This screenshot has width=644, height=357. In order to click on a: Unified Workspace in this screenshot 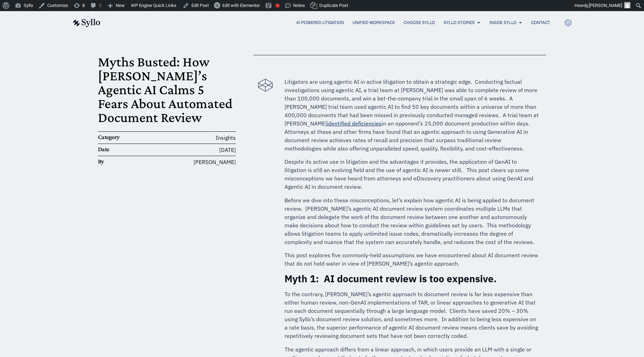, I will do `click(374, 23)`.